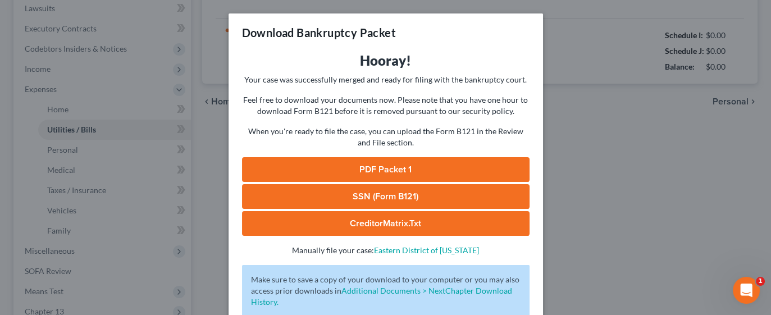 The image size is (771, 315). I want to click on p: Make sure to save a copy of your download to your computer or you may also access prior downloads in, so click(386, 291).